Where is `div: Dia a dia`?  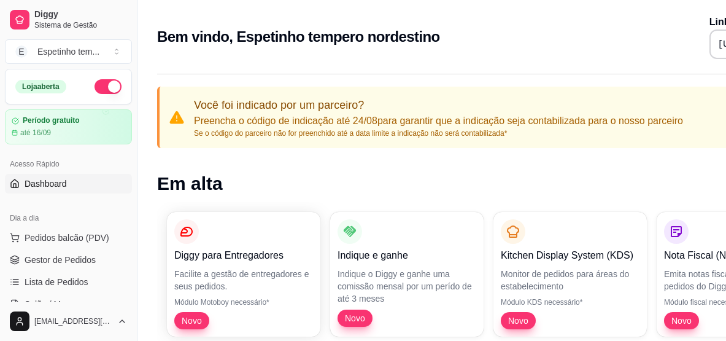 div: Dia a dia is located at coordinates (68, 218).